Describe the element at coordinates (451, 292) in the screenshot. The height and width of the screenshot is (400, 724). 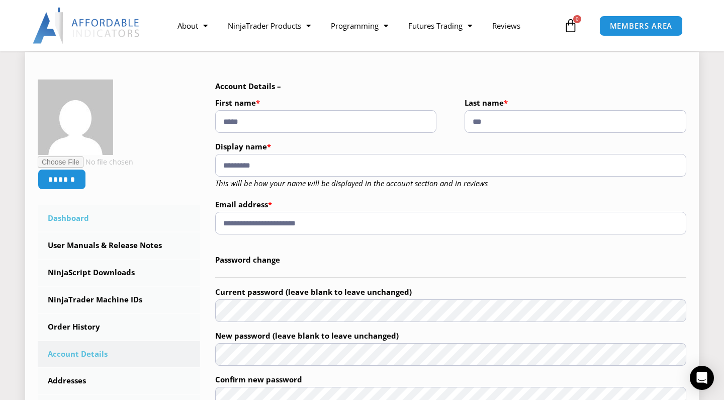
I see `label: Current password (leave blank to leave unchanged)` at that location.